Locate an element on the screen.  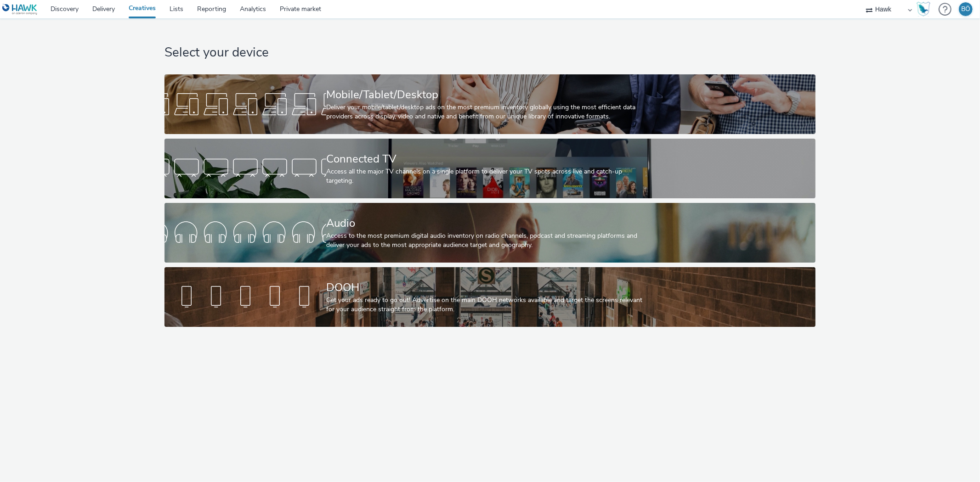
div: Mobile/Tablet/Desktop is located at coordinates (488, 95).